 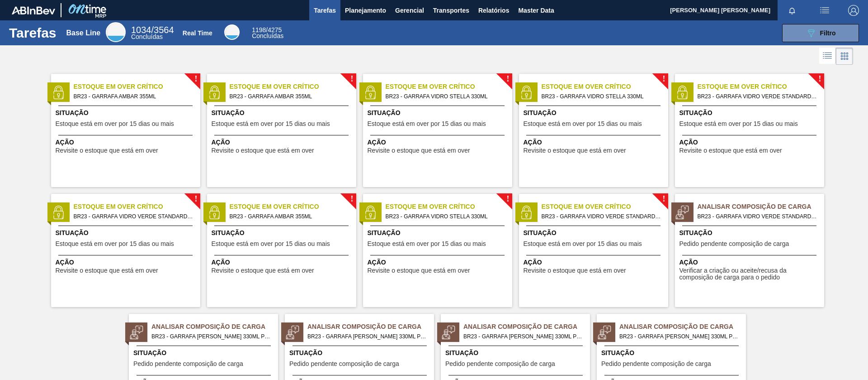 What do you see at coordinates (750, 274) in the screenshot?
I see `span: Verificar a criação ou aceite/recusa da composição de carga para o pedido` at bounding box center [750, 274].